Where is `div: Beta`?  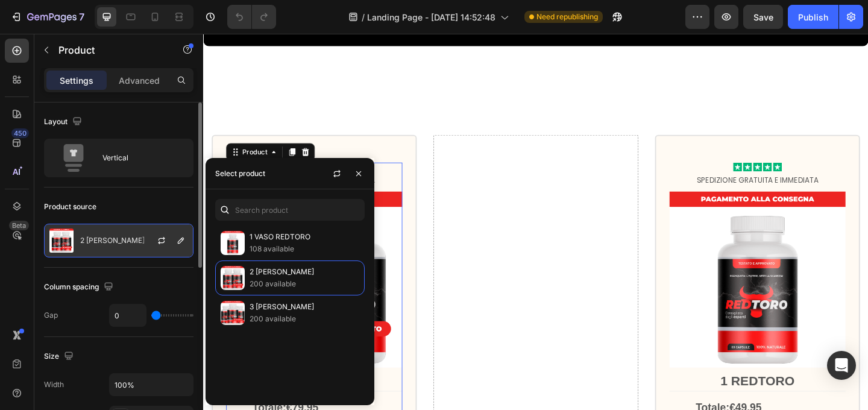
div: Beta is located at coordinates (19, 225).